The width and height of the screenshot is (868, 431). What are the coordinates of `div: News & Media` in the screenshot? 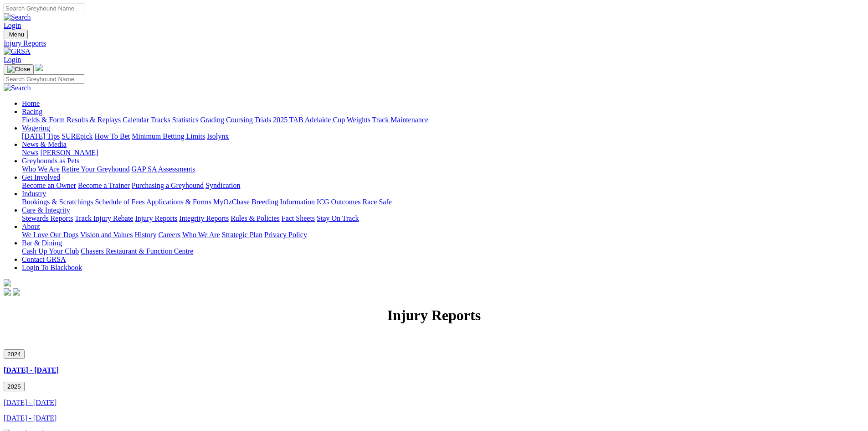 It's located at (443, 153).